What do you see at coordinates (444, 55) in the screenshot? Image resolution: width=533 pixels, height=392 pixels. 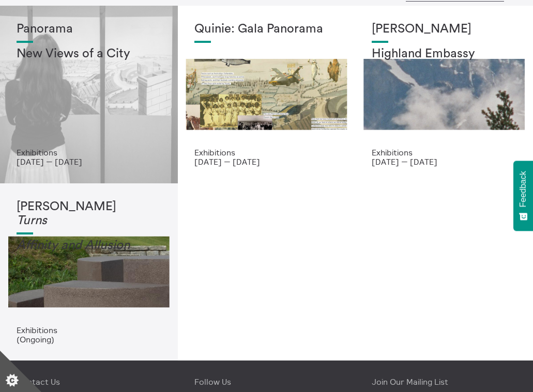 I see `h2: Highland Embassy` at bounding box center [444, 55].